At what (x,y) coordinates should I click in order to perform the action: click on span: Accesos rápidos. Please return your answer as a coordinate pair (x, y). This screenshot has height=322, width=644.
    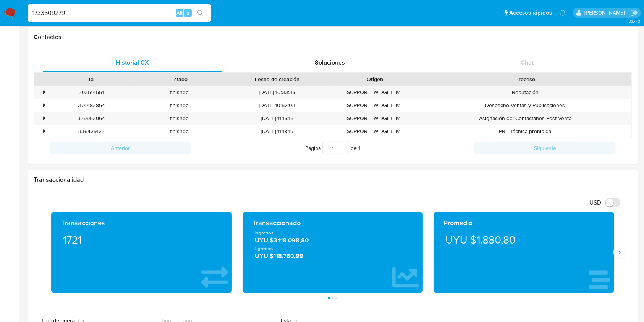
    Looking at the image, I should click on (531, 12).